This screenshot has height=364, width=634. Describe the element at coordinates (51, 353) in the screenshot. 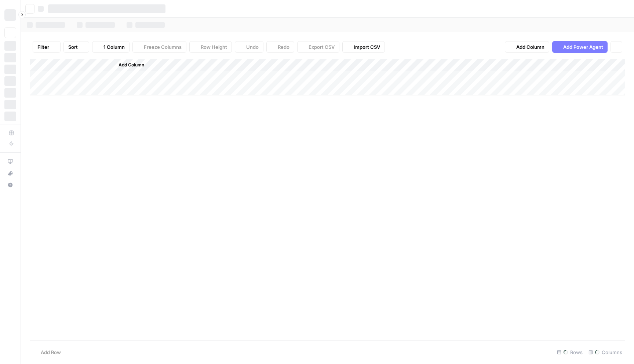

I see `span: Add Row` at that location.